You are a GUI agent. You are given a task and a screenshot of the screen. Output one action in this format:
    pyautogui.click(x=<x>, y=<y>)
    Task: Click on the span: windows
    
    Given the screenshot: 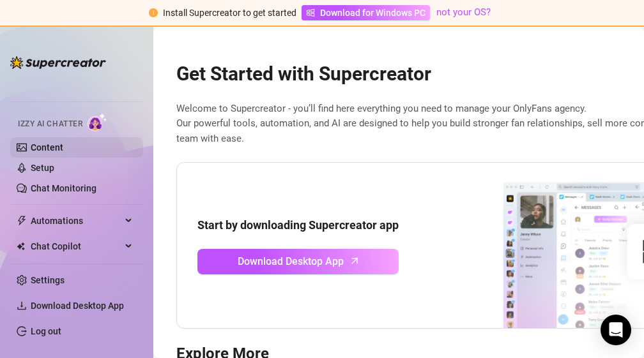 What is the action you would take?
    pyautogui.click(x=311, y=13)
    